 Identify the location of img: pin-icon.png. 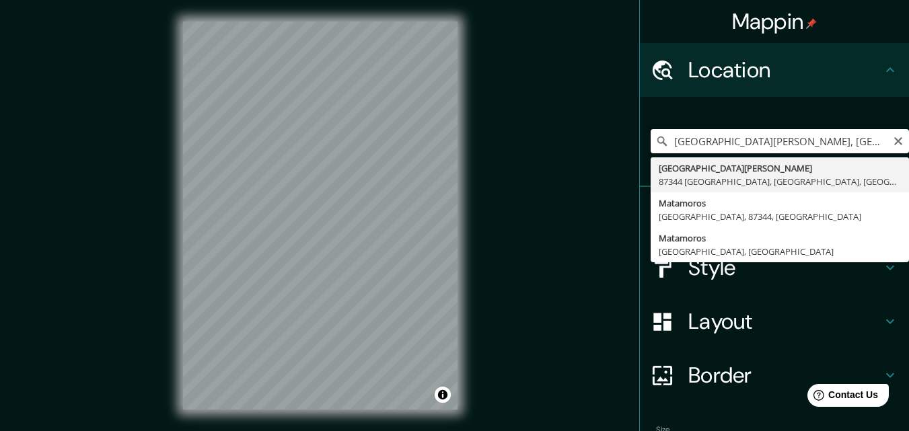
(811, 24).